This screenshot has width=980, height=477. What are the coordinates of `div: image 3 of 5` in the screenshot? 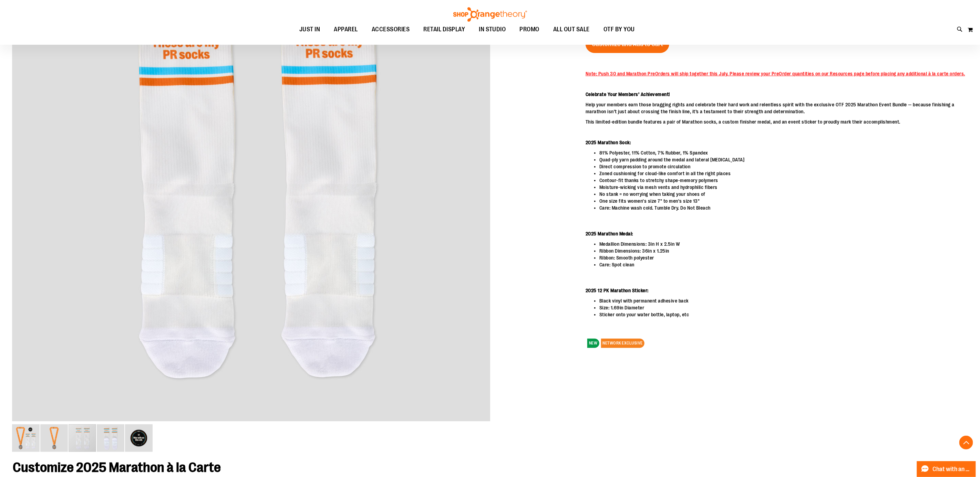 It's located at (82, 438).